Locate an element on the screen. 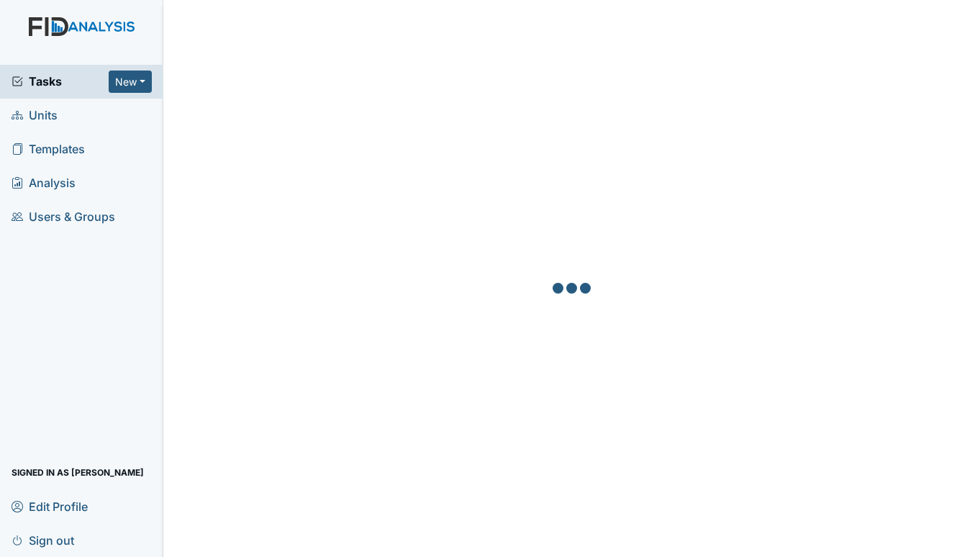  span: Templates is located at coordinates (48, 149).